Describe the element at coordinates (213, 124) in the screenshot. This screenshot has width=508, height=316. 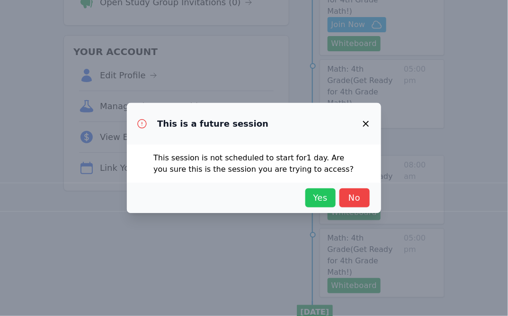
I see `h3: This is a future session` at that location.